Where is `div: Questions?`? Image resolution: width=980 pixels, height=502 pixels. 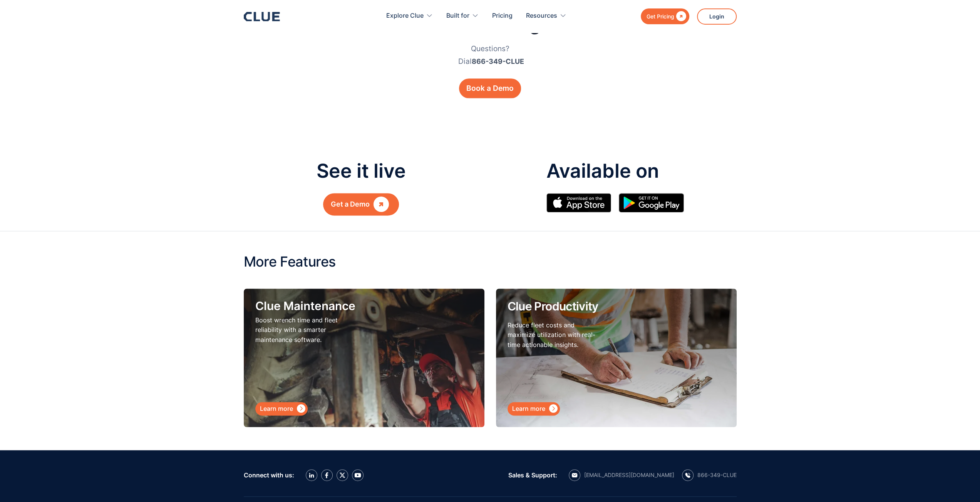
div: Questions? is located at coordinates (490, 48).